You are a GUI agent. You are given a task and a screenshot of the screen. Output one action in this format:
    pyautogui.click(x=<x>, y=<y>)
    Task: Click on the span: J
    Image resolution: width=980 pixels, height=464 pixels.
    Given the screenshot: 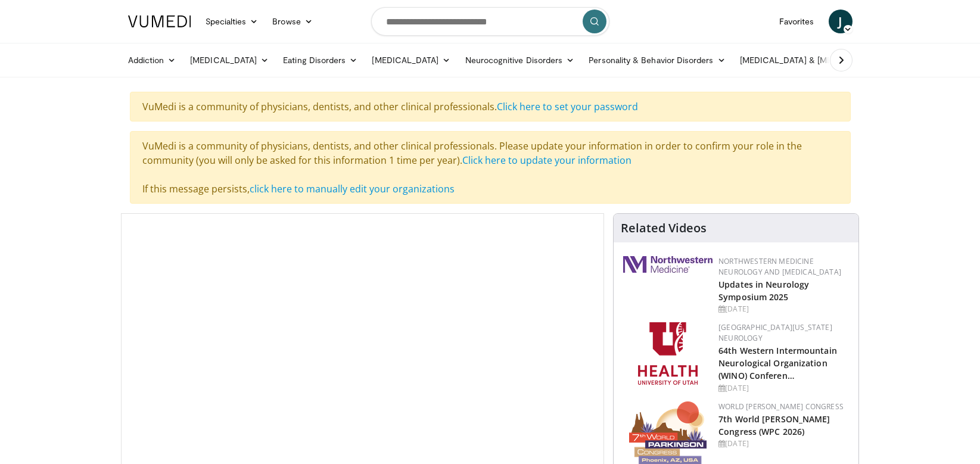 What is the action you would take?
    pyautogui.click(x=841, y=21)
    